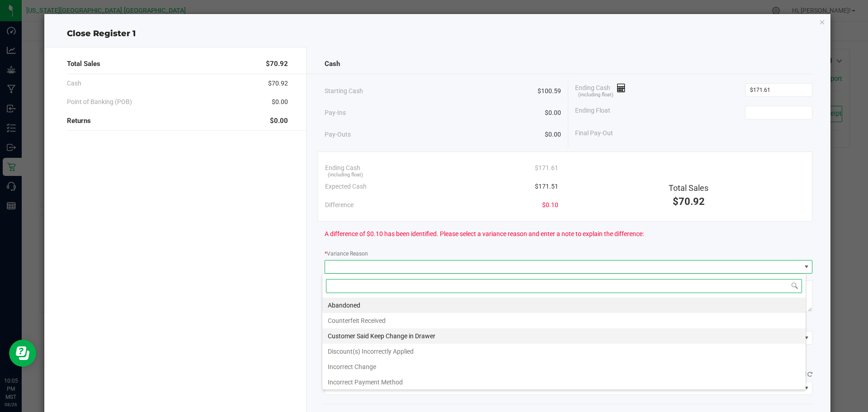 This screenshot has width=868, height=412. What do you see at coordinates (550, 205) in the screenshot?
I see `span: $0.10` at bounding box center [550, 205].